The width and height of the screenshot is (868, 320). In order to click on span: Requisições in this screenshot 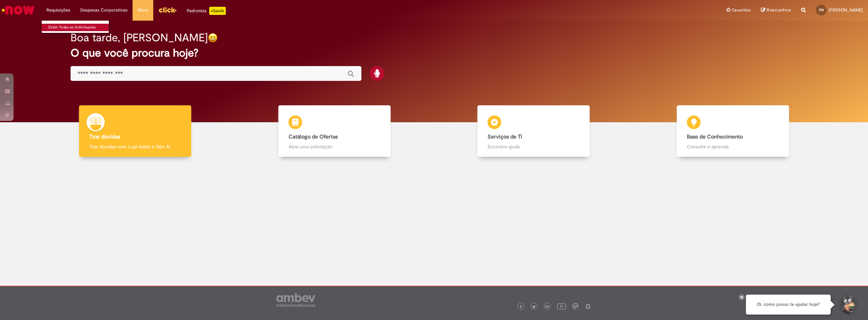, I will do `click(58, 10)`.